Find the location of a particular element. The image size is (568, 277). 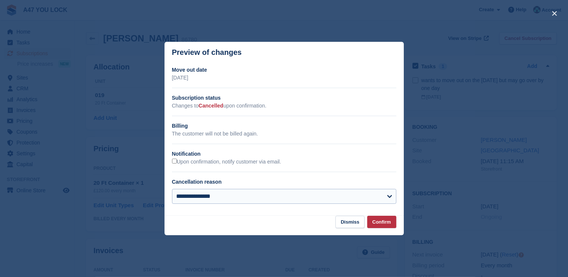

p: Changes to upon confirmation. is located at coordinates (284, 106).